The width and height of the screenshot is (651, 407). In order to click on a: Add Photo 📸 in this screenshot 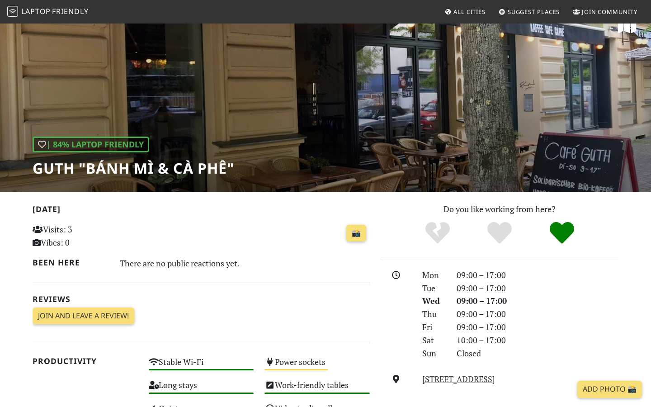, I will do `click(609, 389)`.